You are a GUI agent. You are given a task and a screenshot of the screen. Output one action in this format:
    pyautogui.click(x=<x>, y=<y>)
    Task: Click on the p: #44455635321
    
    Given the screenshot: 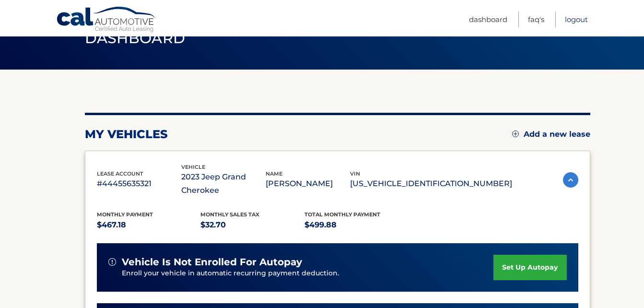 What is the action you would take?
    pyautogui.click(x=139, y=184)
    